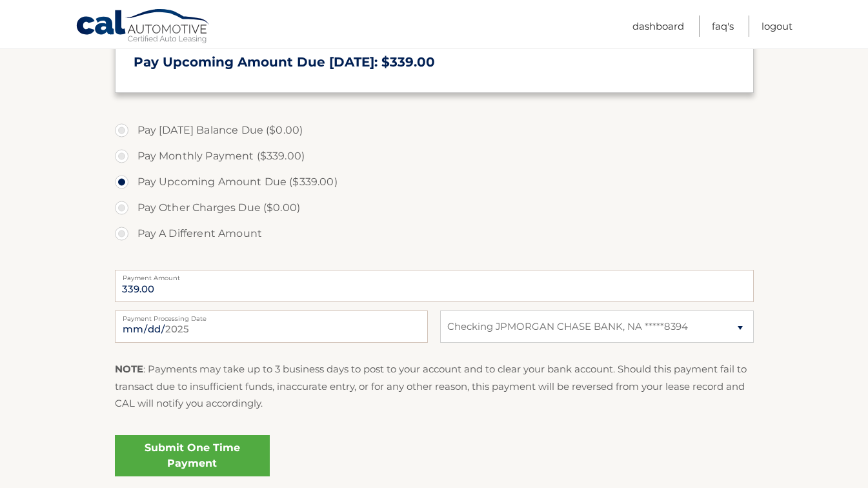  What do you see at coordinates (434, 275) in the screenshot?
I see `label: Payment Amount` at bounding box center [434, 275].